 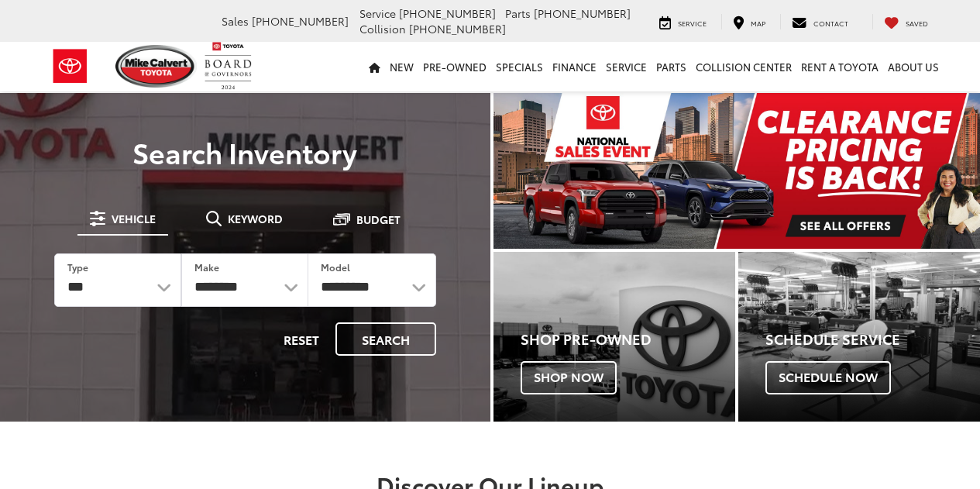 I want to click on a: Shop Pre-Owned Shop Now, so click(x=615, y=336).